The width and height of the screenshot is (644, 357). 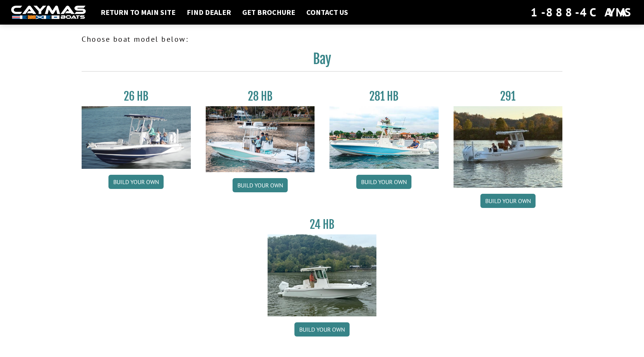 I want to click on img: 24_HB_thumbnail.jpg, so click(x=322, y=275).